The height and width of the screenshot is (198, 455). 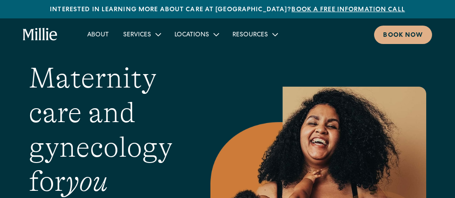 I want to click on a: Book a free information call, so click(x=348, y=10).